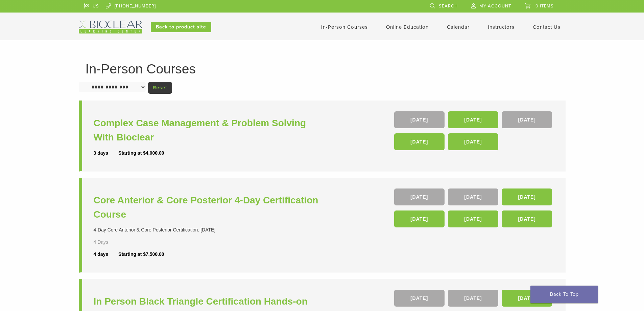 This screenshot has height=311, width=644. I want to click on img: Bioclear, so click(110, 27).